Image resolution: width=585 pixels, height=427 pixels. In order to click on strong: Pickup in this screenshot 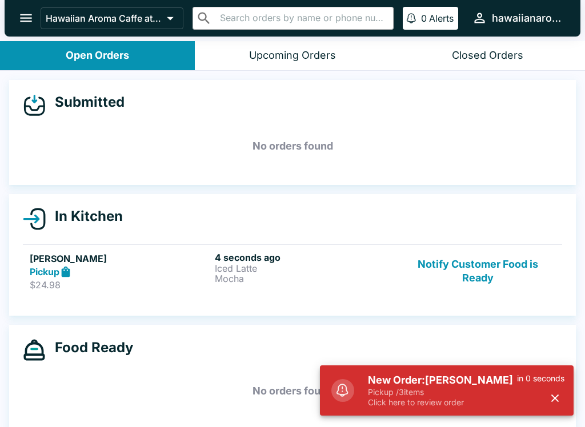, I will do `click(45, 272)`.